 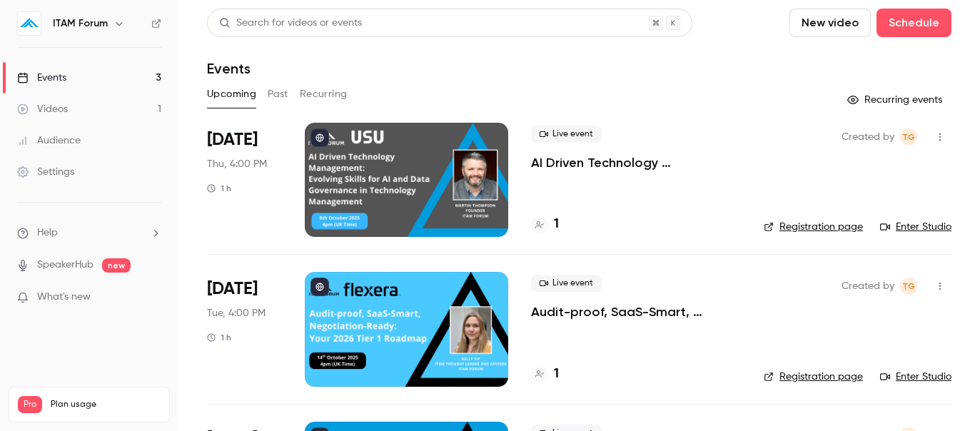 I want to click on button: Past, so click(x=278, y=95).